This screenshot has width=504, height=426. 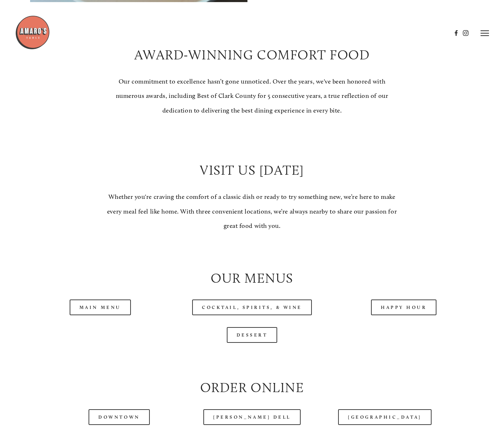 What do you see at coordinates (252, 335) in the screenshot?
I see `a: Dessert` at bounding box center [252, 335].